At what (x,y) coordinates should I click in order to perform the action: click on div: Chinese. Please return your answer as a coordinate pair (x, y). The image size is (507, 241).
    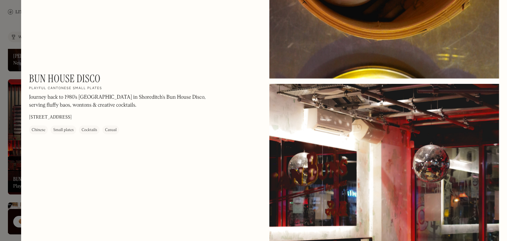
    Looking at the image, I should click on (38, 130).